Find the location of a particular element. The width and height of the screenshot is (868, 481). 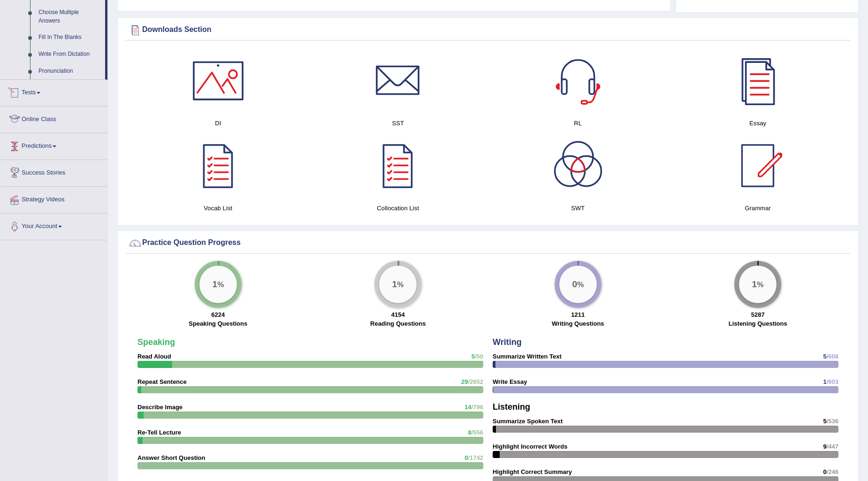

strong: Highlight Correct Summary is located at coordinates (532, 471).